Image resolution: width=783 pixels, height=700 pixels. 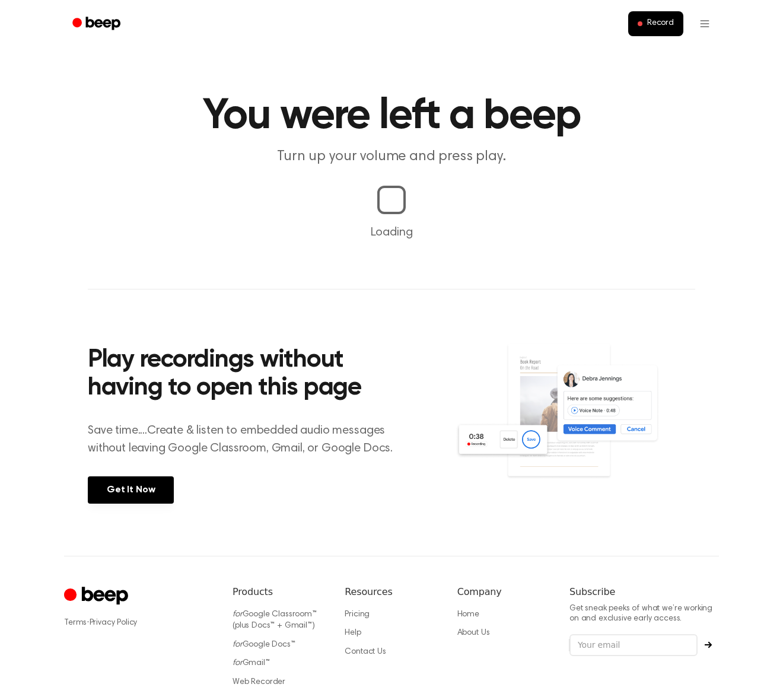 I want to click on h6: Products, so click(x=279, y=592).